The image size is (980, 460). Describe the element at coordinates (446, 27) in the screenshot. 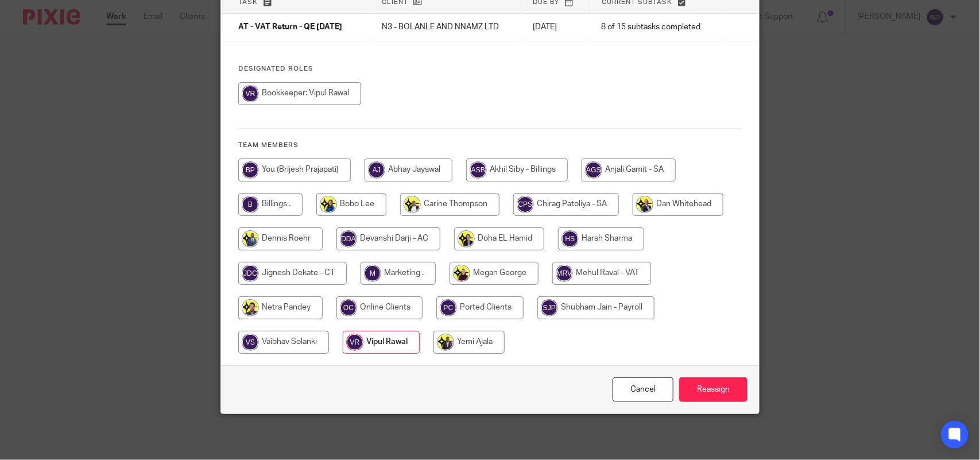

I see `p: N3 - BOLANLE AND NNAMZ LTD` at that location.